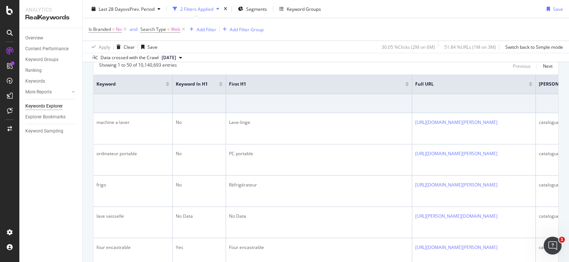 This screenshot has height=262, width=569. Describe the element at coordinates (206, 29) in the screenshot. I see `div: Add Filter` at that location.